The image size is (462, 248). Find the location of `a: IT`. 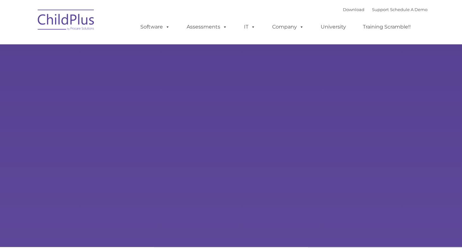

a: IT is located at coordinates (250, 27).